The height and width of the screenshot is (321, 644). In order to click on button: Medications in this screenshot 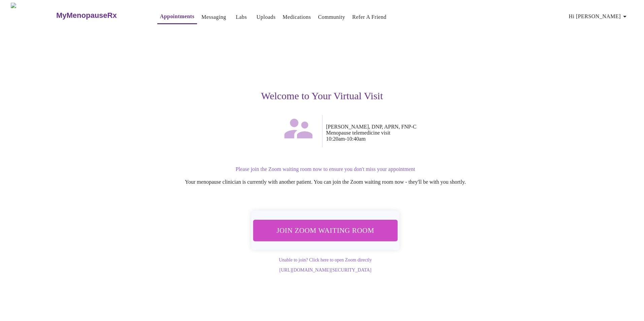, I will do `click(297, 17)`.